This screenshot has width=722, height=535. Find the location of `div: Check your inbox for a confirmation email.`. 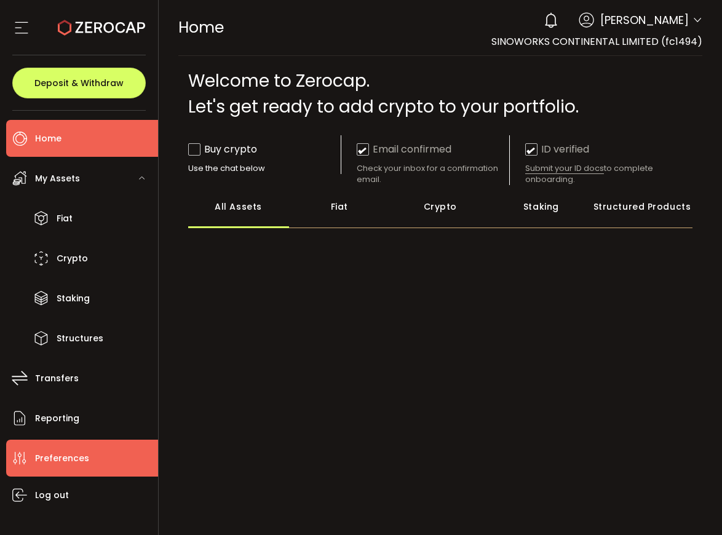

div: Check your inbox for a confirmation email. is located at coordinates (433, 174).